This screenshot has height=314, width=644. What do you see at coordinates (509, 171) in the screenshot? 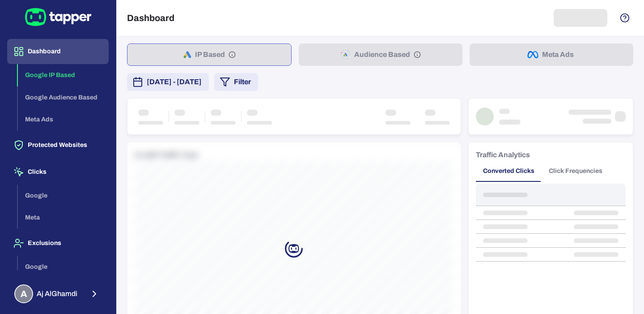
I see `button: Converted Clicks` at bounding box center [509, 171].